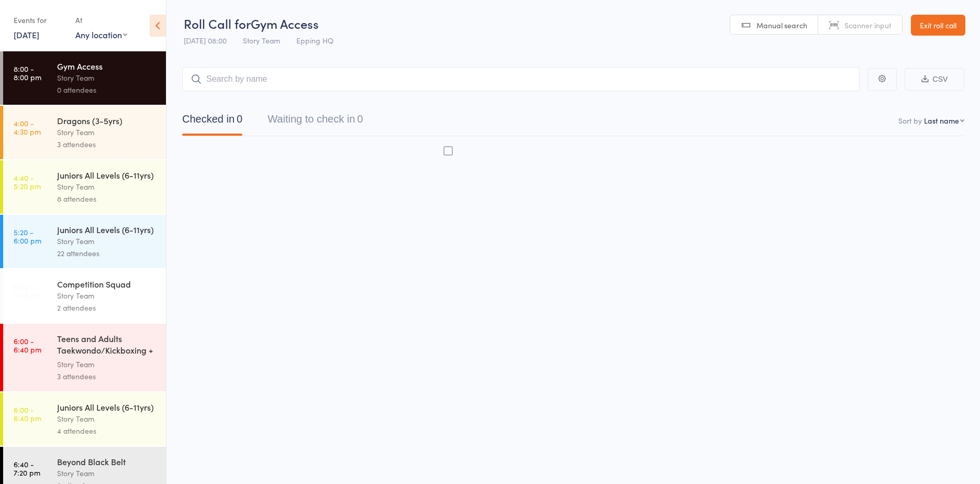 This screenshot has width=980, height=484. Describe the element at coordinates (106, 253) in the screenshot. I see `div: 22 attendees` at that location.